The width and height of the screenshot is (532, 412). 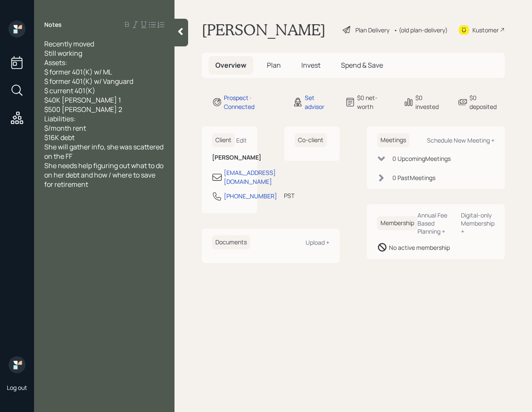 What do you see at coordinates (56, 62) in the screenshot?
I see `span: Assets:` at bounding box center [56, 62].